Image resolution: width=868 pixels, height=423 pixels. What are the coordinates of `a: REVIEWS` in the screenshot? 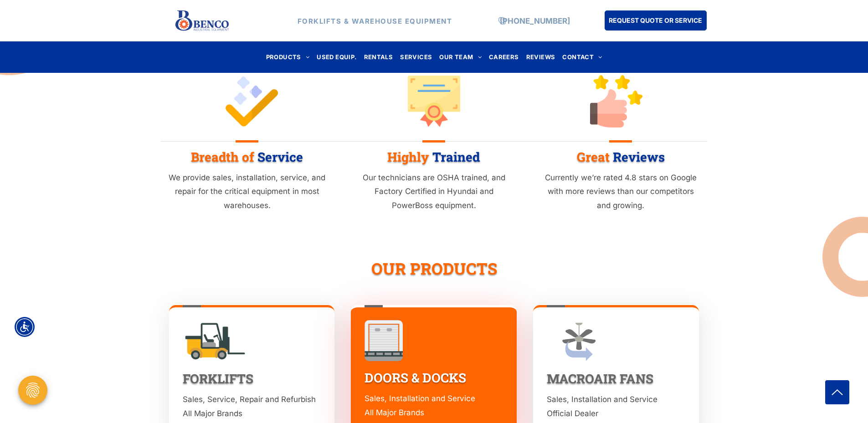 It's located at (541, 57).